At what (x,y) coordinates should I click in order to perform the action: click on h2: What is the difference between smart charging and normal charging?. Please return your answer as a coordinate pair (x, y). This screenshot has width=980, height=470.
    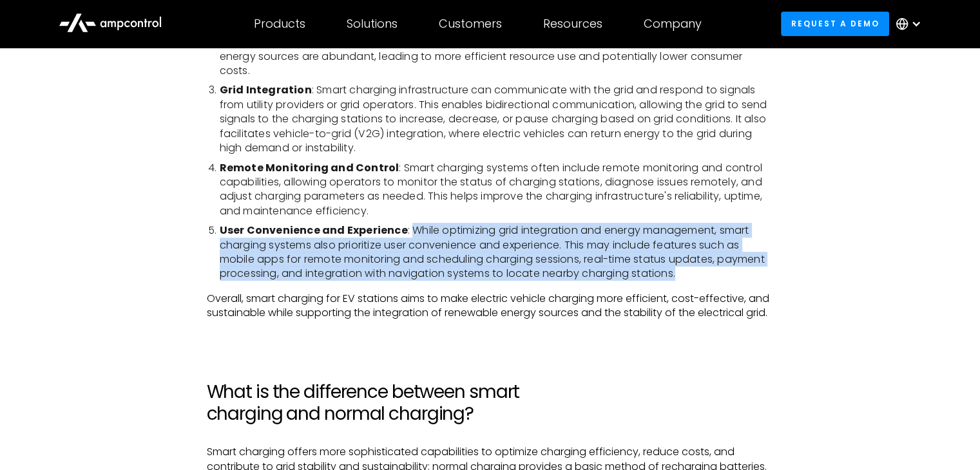
    Looking at the image, I should click on (490, 402).